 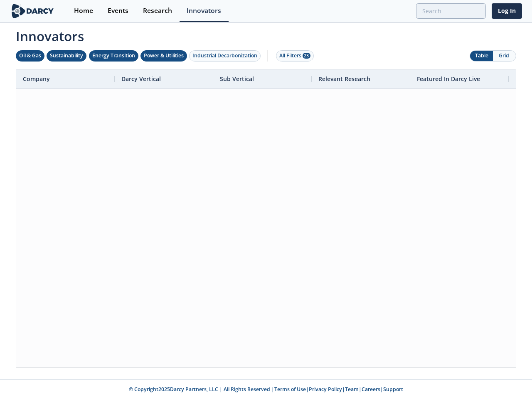 I want to click on div: Home, so click(x=83, y=11).